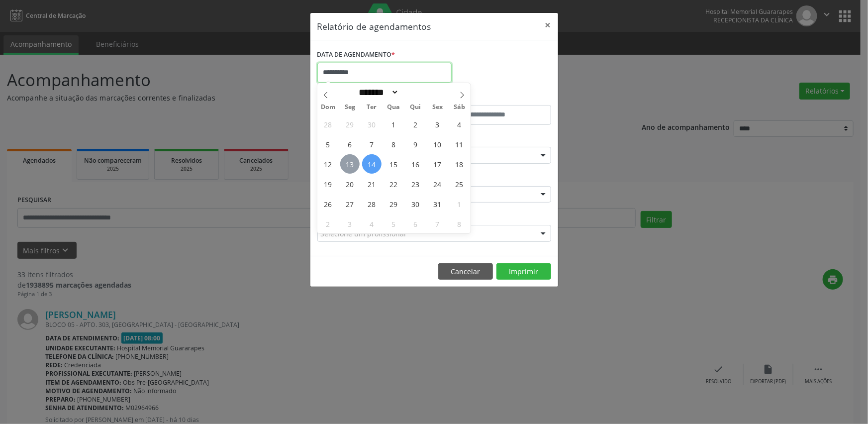 The width and height of the screenshot is (868, 424). Describe the element at coordinates (459, 183) in the screenshot. I see `span: Outubro 25, 2025` at that location.